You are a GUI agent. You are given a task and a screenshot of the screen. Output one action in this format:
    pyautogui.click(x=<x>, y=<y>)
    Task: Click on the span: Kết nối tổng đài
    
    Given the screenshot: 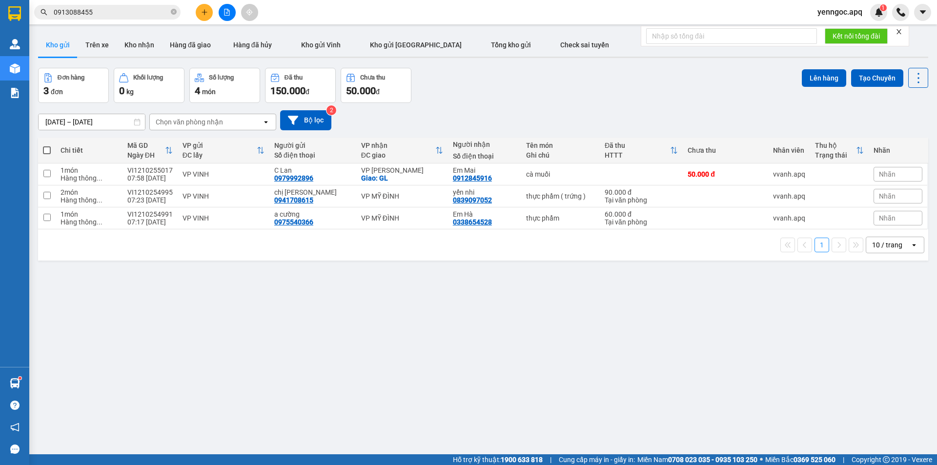 What is the action you would take?
    pyautogui.click(x=856, y=36)
    